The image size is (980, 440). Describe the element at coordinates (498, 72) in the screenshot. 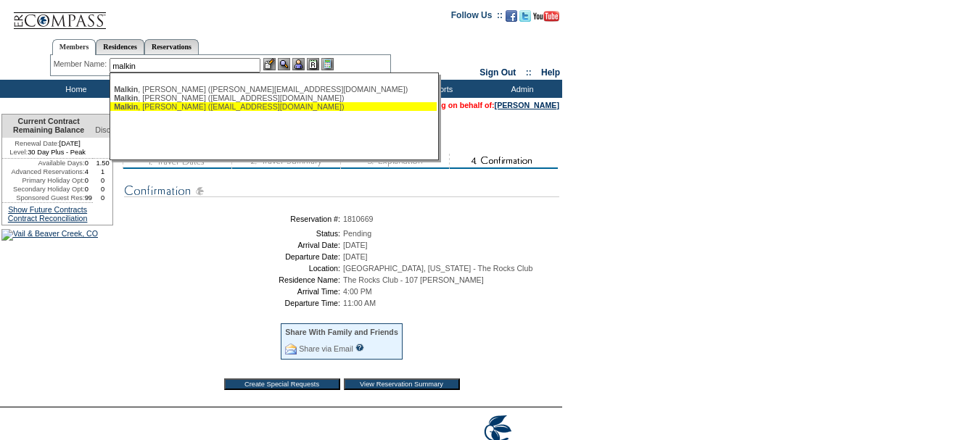

I see `a: Sign Out` at that location.